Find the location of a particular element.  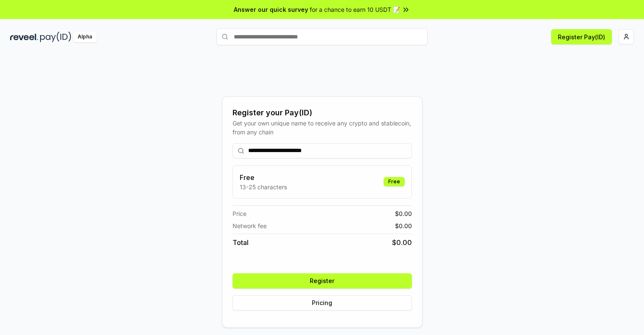

h3: Free is located at coordinates (263, 178).